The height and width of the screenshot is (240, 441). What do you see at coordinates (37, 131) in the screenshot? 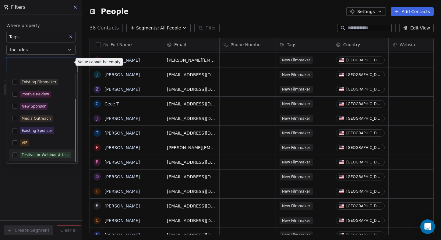
I see `div: Existing Sponsor` at bounding box center [37, 131].